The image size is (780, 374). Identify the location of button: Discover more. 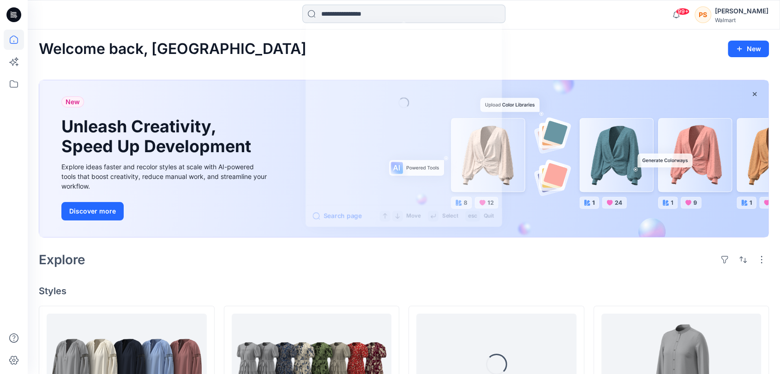
(92, 211).